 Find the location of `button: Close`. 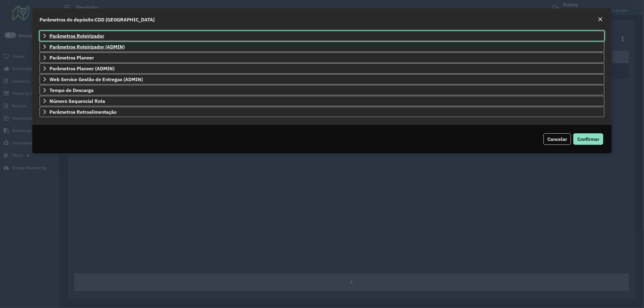

button: Close is located at coordinates (600, 19).